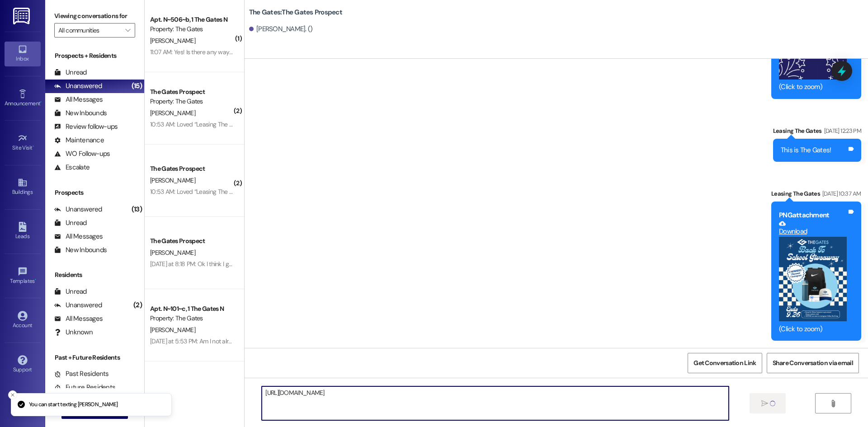  I want to click on a: Leads, so click(23, 232).